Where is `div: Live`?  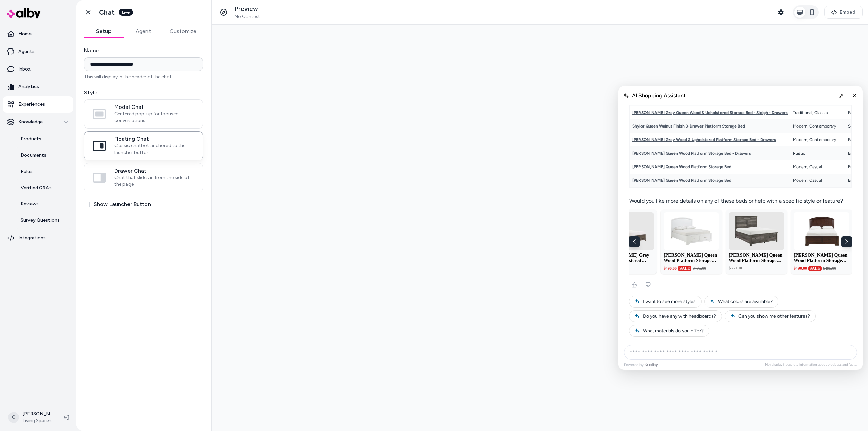 div: Live is located at coordinates (126, 12).